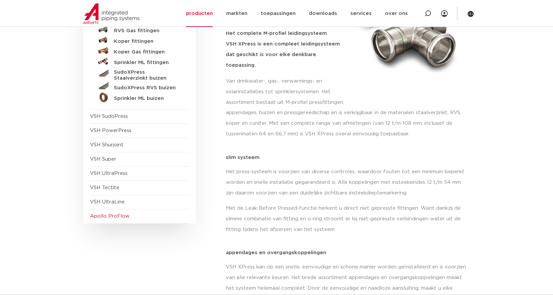  I want to click on h5: SudoXPress Staalverzinkt buizen, so click(147, 75).